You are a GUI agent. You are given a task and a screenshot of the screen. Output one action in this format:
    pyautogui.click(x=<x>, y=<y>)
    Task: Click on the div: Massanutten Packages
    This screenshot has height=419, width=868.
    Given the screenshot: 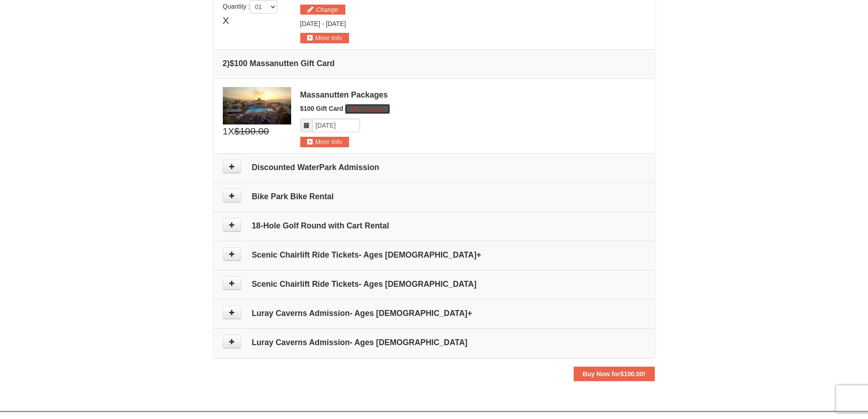 What is the action you would take?
    pyautogui.click(x=473, y=95)
    